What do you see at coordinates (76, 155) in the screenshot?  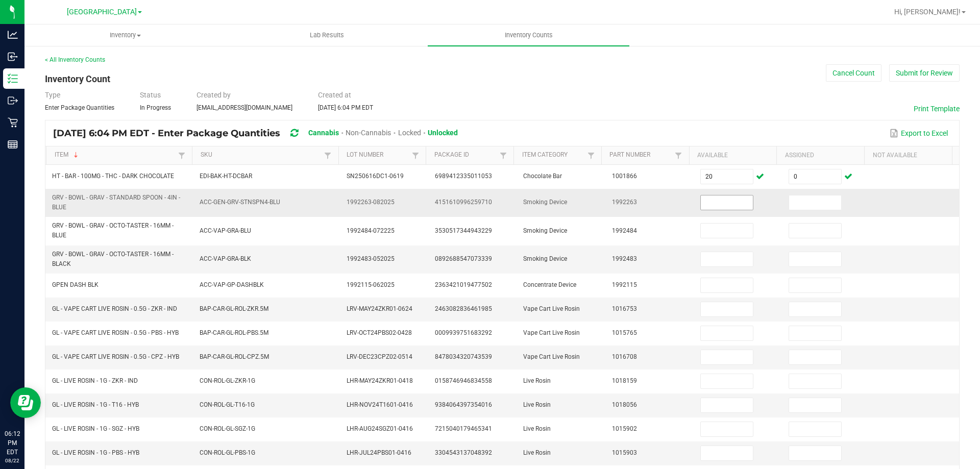 I see `span: Sortable` at bounding box center [76, 155].